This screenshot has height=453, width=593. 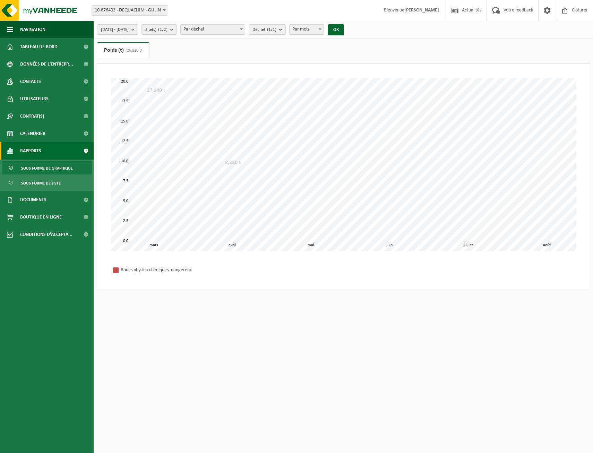 I want to click on div: 17,940 t, so click(x=156, y=90).